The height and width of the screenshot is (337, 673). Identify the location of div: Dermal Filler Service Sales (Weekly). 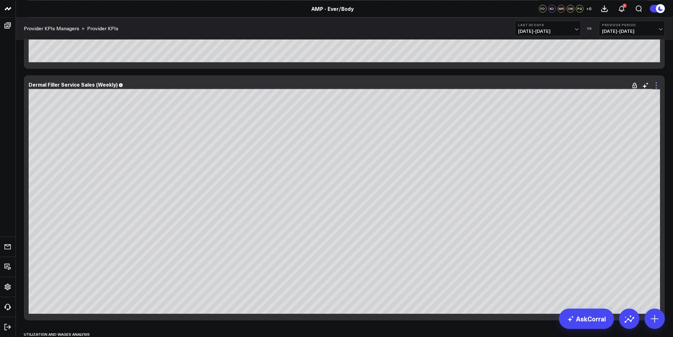
(73, 84).